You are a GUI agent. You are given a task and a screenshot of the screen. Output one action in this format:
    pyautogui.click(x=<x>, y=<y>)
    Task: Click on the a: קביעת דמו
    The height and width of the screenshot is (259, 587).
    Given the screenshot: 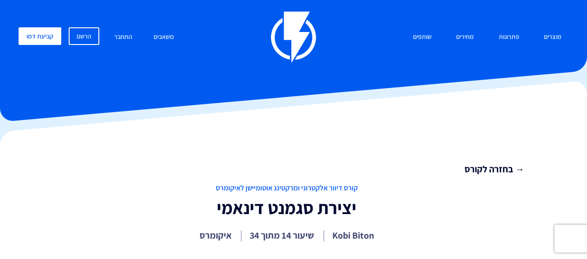 What is the action you would take?
    pyautogui.click(x=40, y=36)
    